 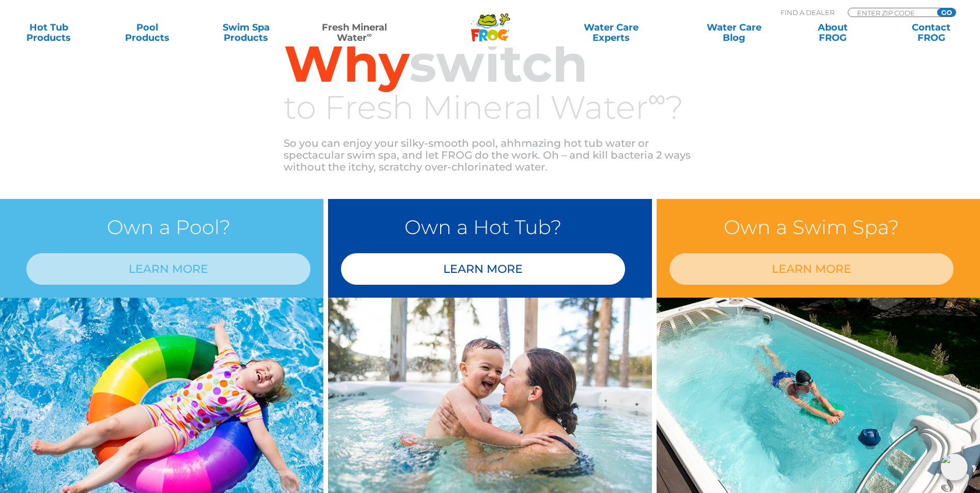 I want to click on p: So you can enjoy your silky-smooth pool, ahhmazing hot tub water or spectacular swim spa, and let..., so click(x=490, y=155).